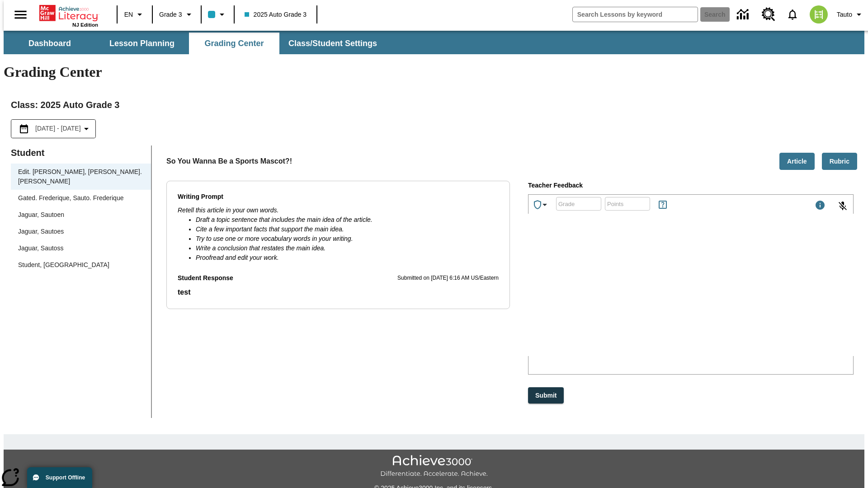 The width and height of the screenshot is (868, 488). Describe the element at coordinates (50, 44) in the screenshot. I see `span: Dashboard` at that location.